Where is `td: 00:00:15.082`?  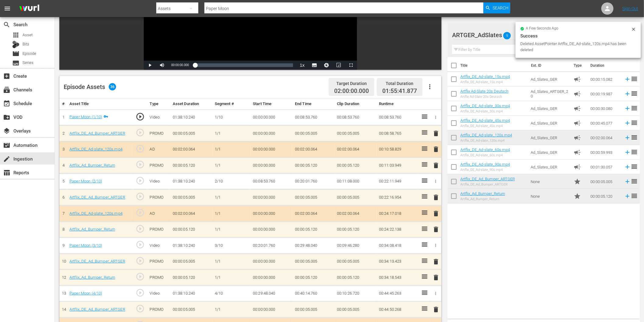 td: 00:00:15.082 is located at coordinates (605, 79).